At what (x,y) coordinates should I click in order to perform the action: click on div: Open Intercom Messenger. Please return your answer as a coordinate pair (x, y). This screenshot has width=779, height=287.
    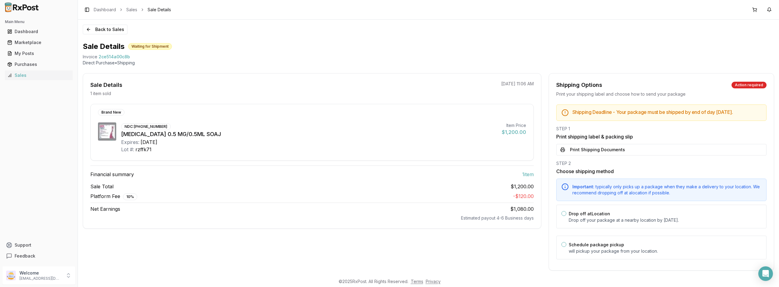
    Looking at the image, I should click on (765, 274).